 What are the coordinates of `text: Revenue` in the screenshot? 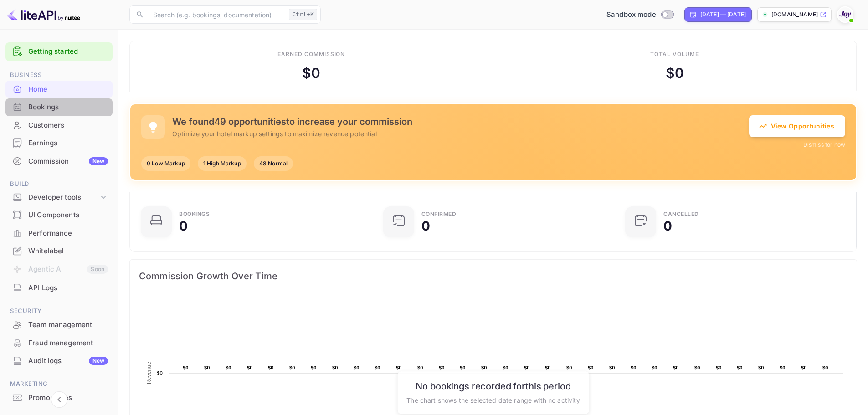 It's located at (149, 373).